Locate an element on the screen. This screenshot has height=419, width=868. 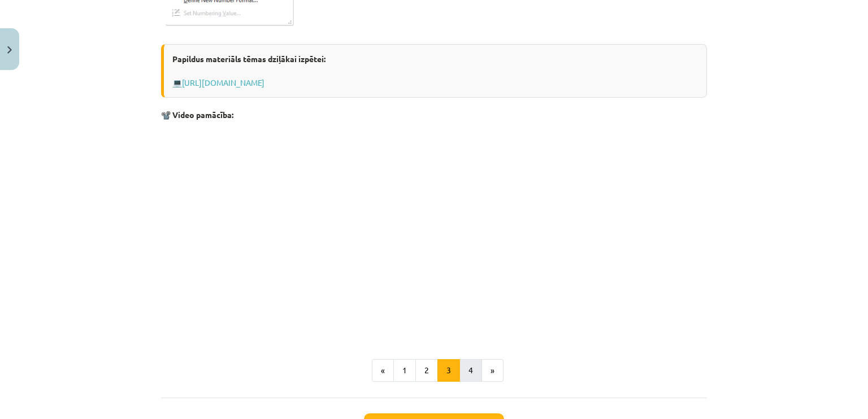
button: 4 is located at coordinates (471, 370).